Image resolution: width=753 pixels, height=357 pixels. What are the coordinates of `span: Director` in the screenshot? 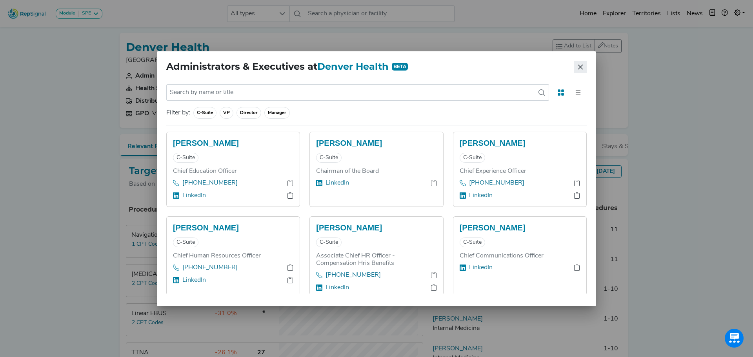 It's located at (249, 113).